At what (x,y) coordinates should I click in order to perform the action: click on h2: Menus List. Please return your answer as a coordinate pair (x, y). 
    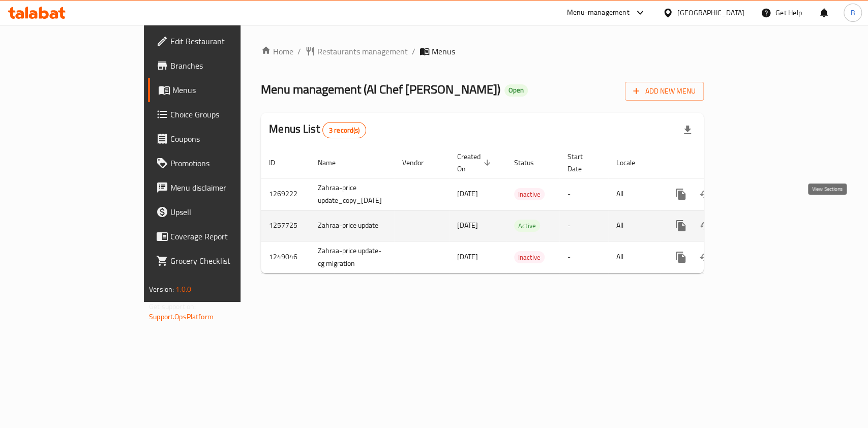
    Looking at the image, I should click on (317, 129).